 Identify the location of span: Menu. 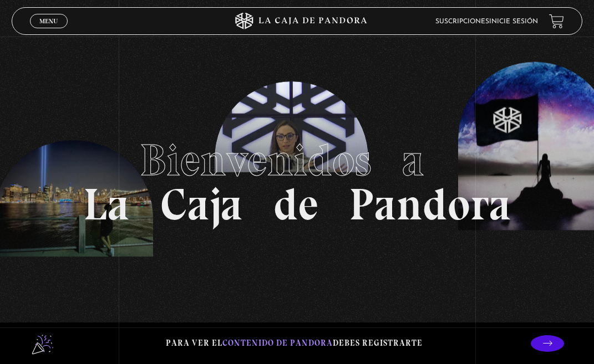
(48, 21).